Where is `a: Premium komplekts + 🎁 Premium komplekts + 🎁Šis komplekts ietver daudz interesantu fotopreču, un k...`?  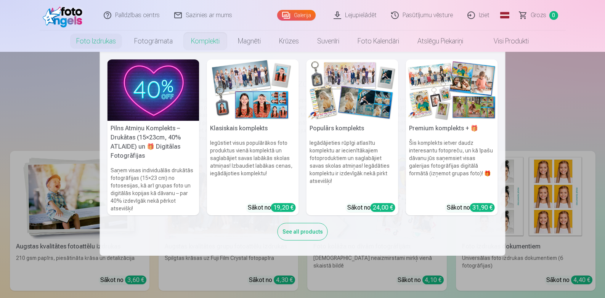 a: Premium komplekts + 🎁 Premium komplekts + 🎁Šis komplekts ietver daudz interesantu fotopreču, un k... is located at coordinates (452, 137).